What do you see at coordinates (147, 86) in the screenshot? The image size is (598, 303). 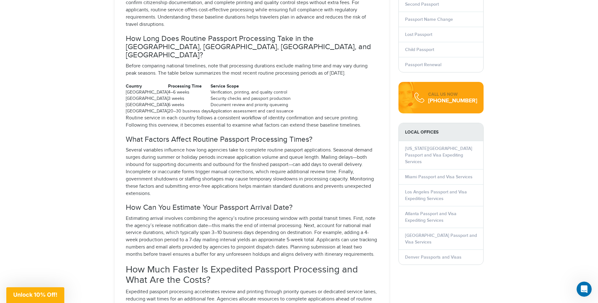 I see `th: Country` at bounding box center [147, 86].